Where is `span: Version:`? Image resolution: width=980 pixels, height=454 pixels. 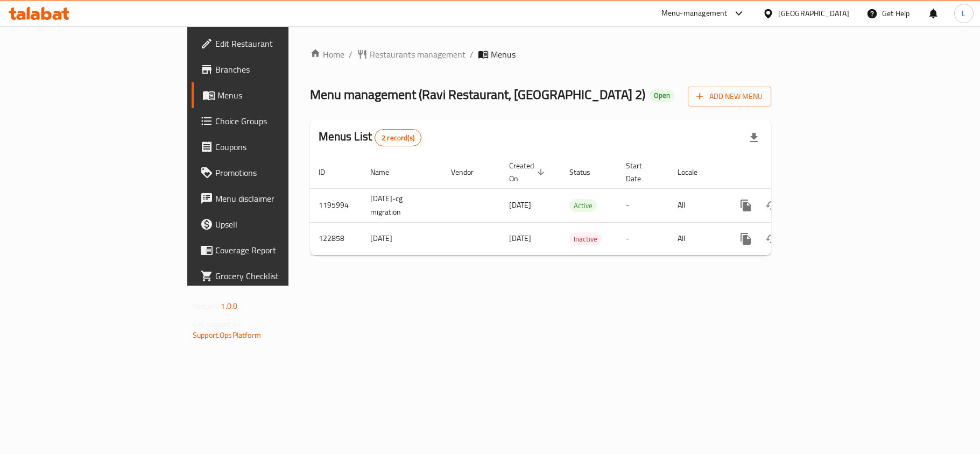 span: Version: is located at coordinates (205, 306).